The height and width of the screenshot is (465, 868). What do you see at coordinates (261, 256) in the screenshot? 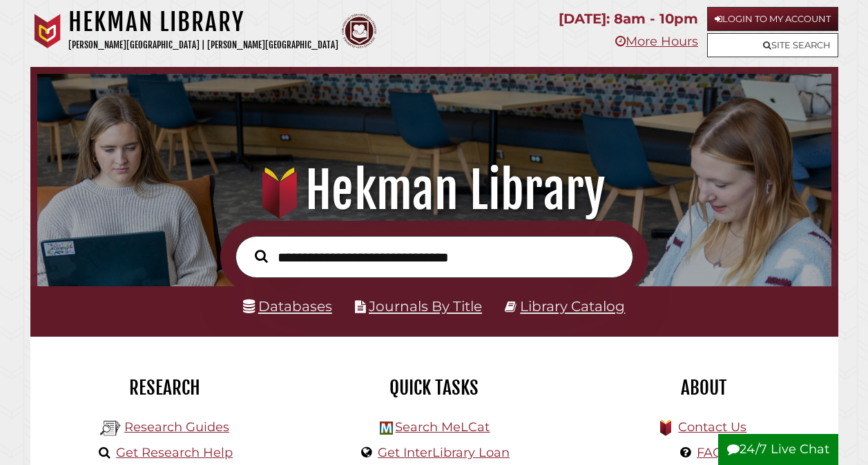
I see `button: Search` at bounding box center [261, 256].